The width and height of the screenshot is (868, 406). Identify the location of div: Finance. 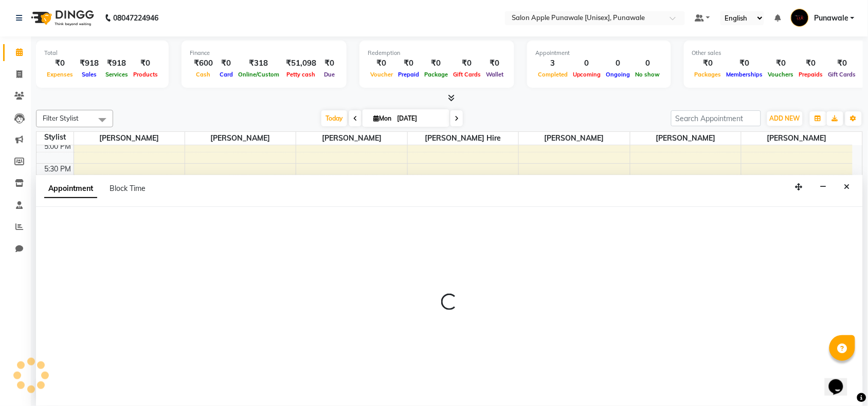
(264, 53).